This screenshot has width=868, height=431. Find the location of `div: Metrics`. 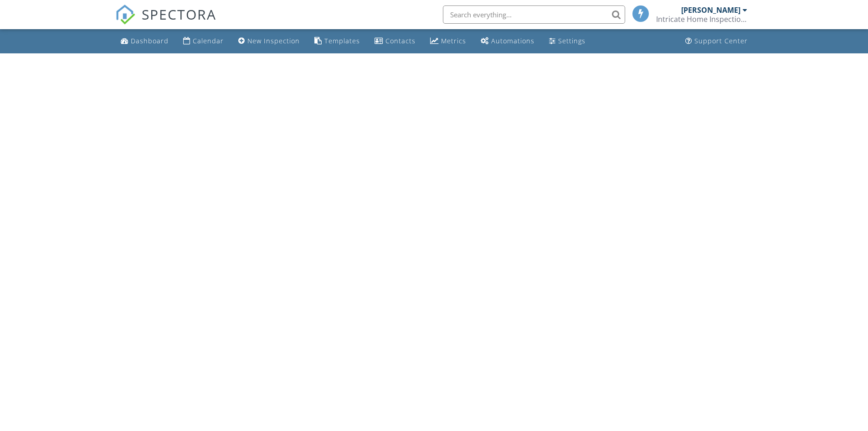

div: Metrics is located at coordinates (454, 40).